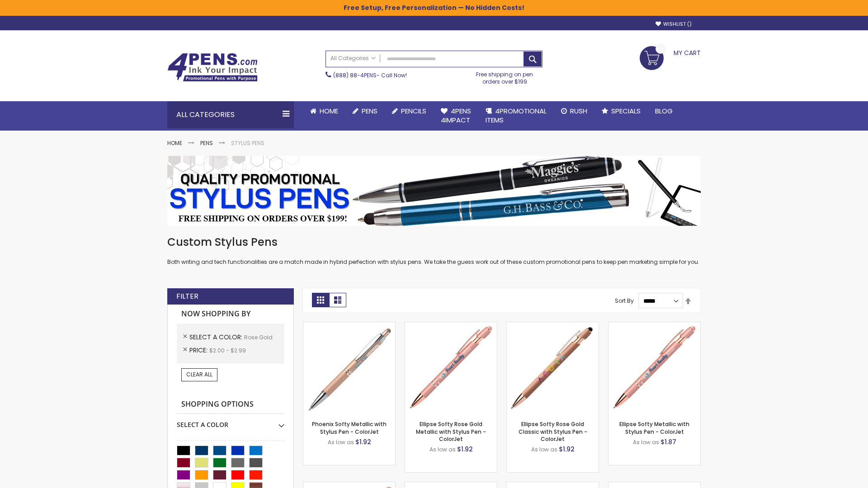 Image resolution: width=868 pixels, height=488 pixels. What do you see at coordinates (413, 111) in the screenshot?
I see `span: Pencils` at bounding box center [413, 111].